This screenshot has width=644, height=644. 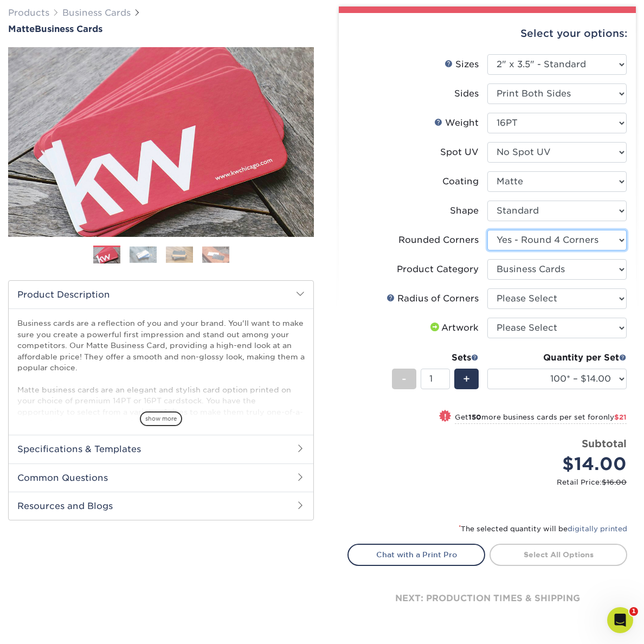 What do you see at coordinates (615, 482) in the screenshot?
I see `span: $16.00` at bounding box center [615, 482].